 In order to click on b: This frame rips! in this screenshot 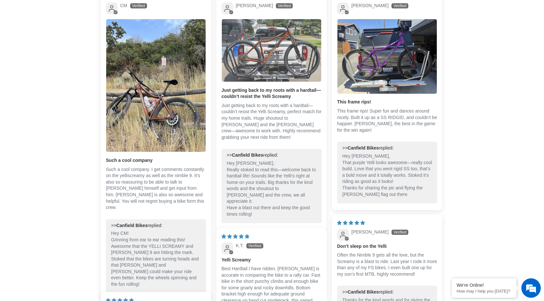, I will do `click(387, 102)`.